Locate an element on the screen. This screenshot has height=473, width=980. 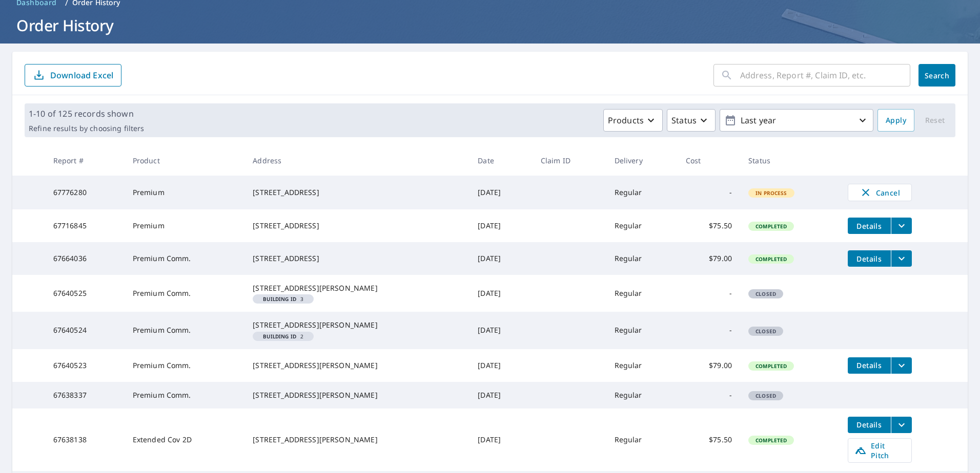
th: Address is located at coordinates (356, 160).